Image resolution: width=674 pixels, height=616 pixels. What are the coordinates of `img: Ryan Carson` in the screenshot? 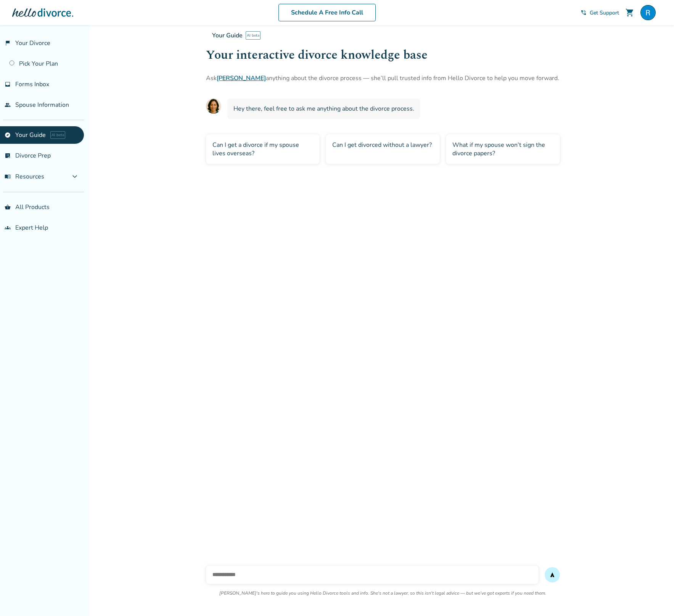 It's located at (648, 13).